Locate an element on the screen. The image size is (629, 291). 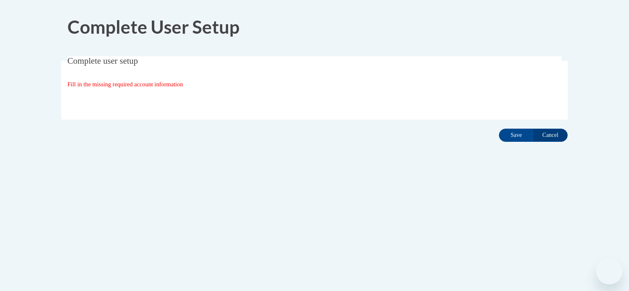
input: Save is located at coordinates (516, 135).